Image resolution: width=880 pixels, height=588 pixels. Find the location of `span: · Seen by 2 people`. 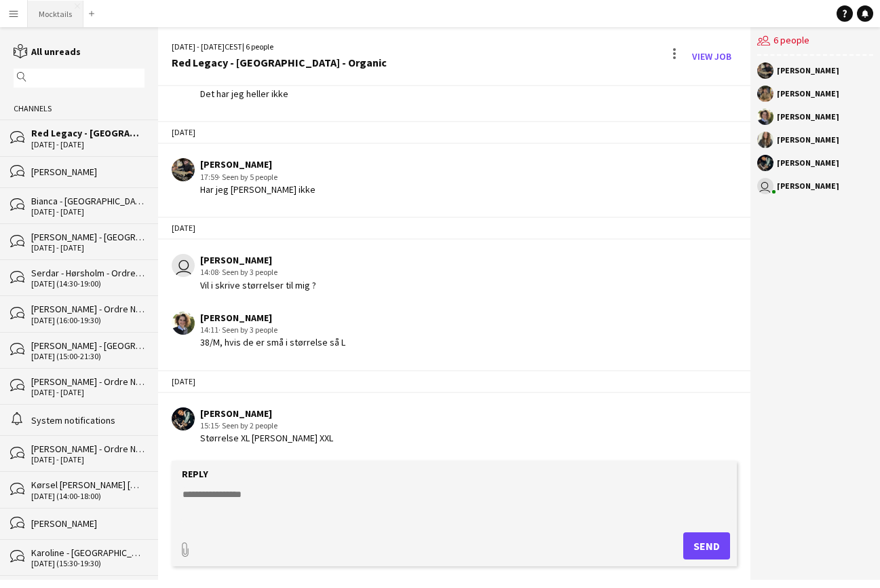

span: · Seen by 2 people is located at coordinates (248, 425).